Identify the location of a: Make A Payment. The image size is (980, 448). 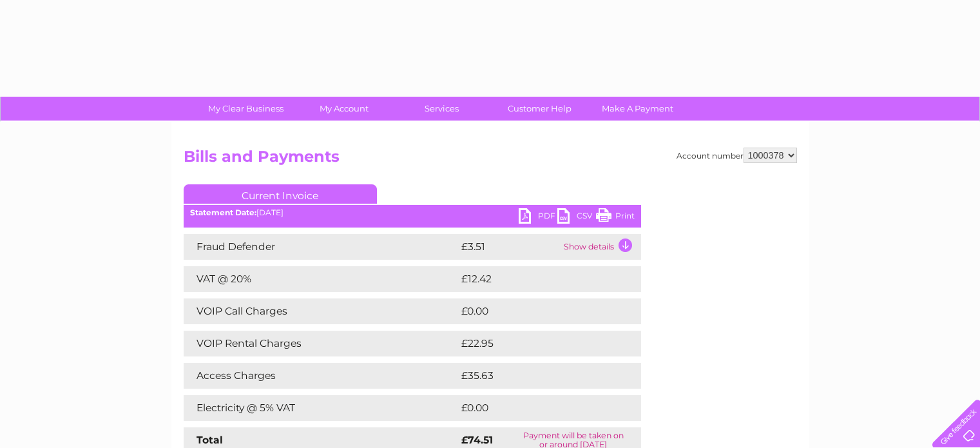
(637, 109).